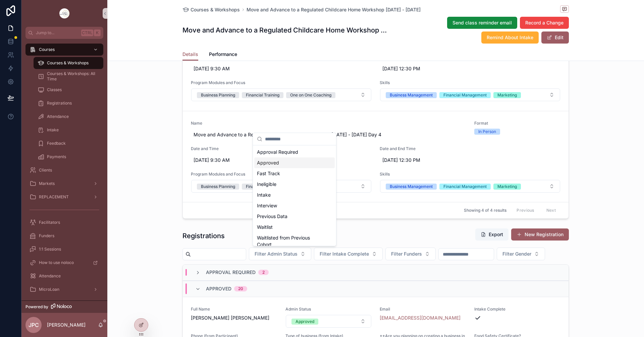 This screenshot has width=644, height=337. What do you see at coordinates (518, 309) in the screenshot?
I see `span: Intake Complete` at bounding box center [518, 309].